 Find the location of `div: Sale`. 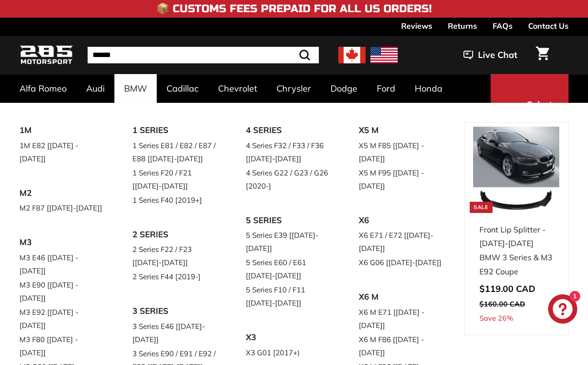

div: Sale is located at coordinates (481, 207).